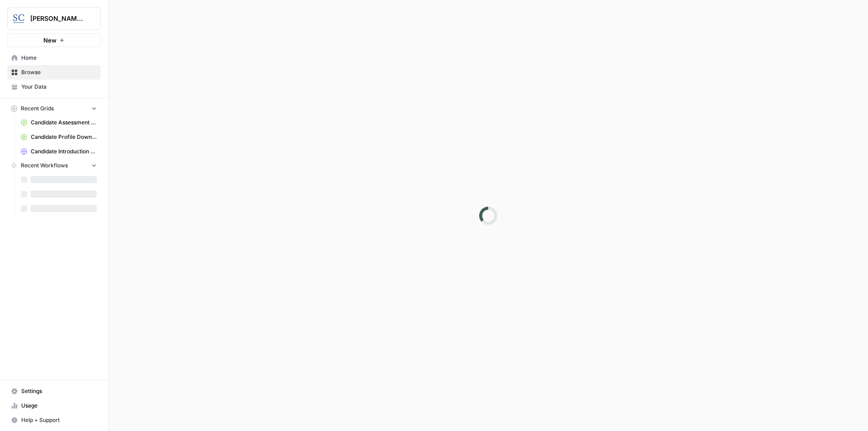  I want to click on span: Candidate Introduction Download Sheet, so click(64, 151).